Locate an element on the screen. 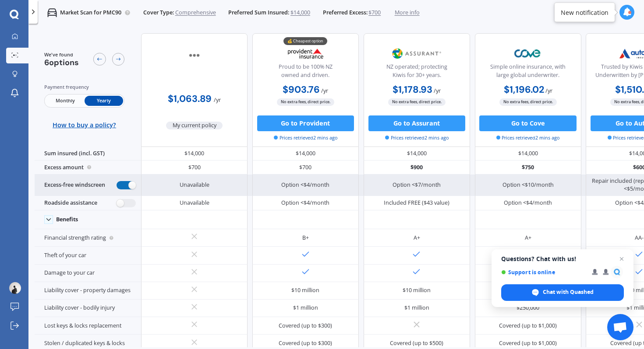 Image resolution: width=644 pixels, height=349 pixels. button: Go to Cove is located at coordinates (527, 123).